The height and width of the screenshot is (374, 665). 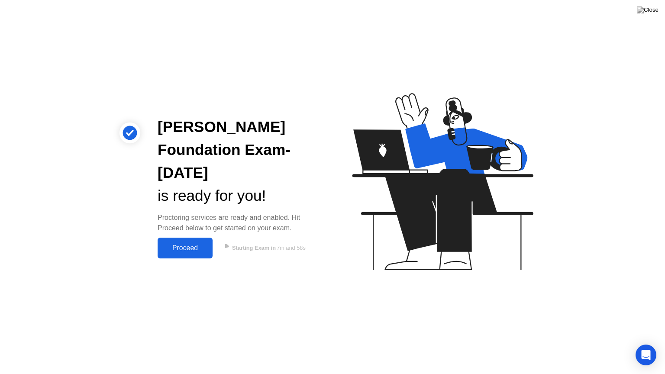 I want to click on div: Open Intercom Messenger, so click(x=646, y=355).